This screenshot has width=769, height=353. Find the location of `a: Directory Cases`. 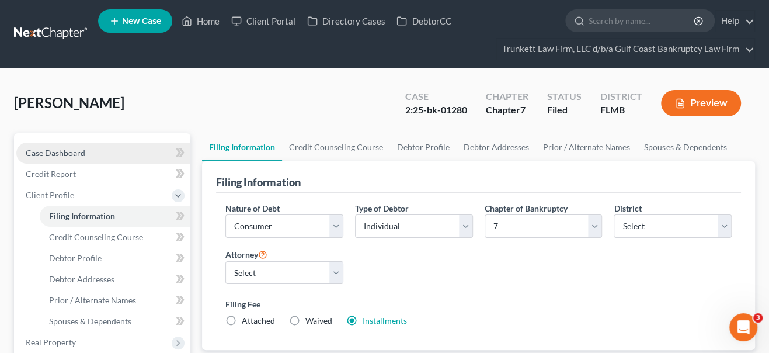

a: Directory Cases is located at coordinates (346, 21).